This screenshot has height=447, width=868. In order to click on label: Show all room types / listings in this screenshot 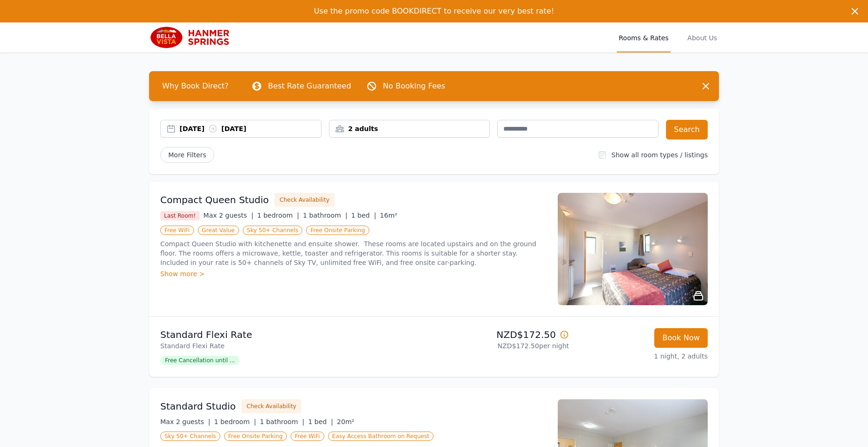, I will do `click(659, 155)`.